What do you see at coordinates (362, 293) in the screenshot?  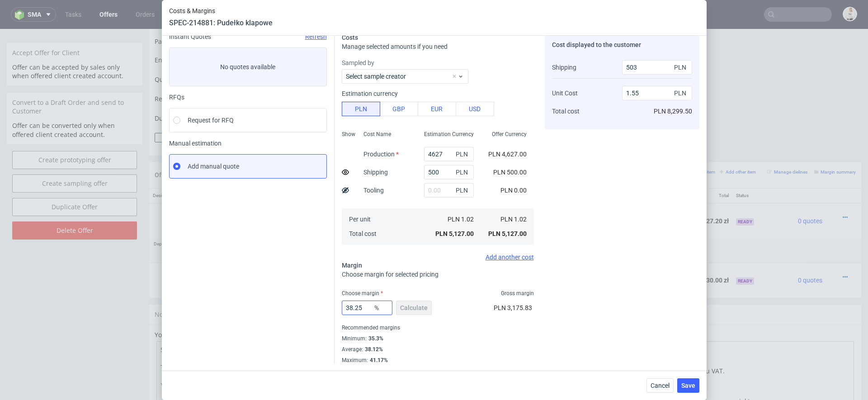 I see `label: Choose margin` at bounding box center [362, 293].